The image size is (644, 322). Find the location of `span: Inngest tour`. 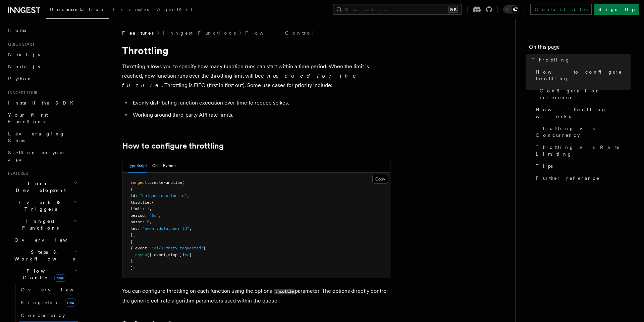

span: Inngest tour is located at coordinates (21, 93).